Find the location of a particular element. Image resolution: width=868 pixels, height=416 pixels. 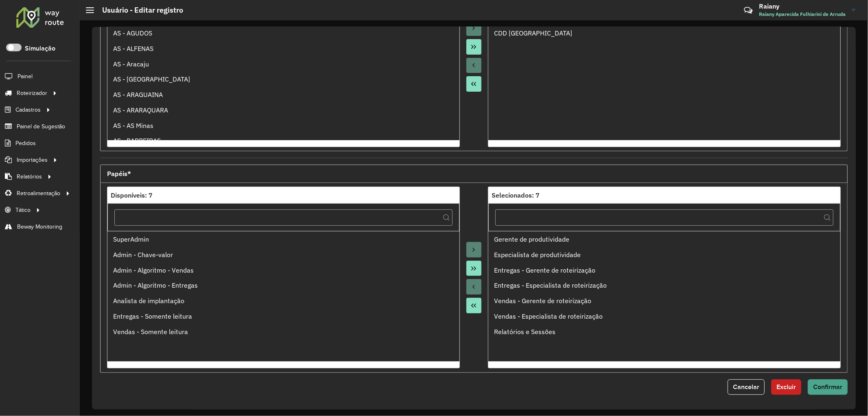

span: Beway Monitoring is located at coordinates (40, 227).